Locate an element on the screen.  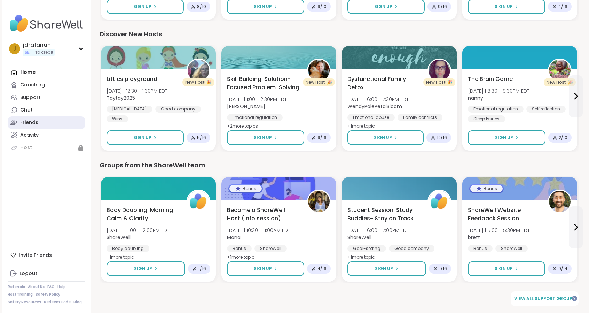
a: Chat is located at coordinates (46, 110).